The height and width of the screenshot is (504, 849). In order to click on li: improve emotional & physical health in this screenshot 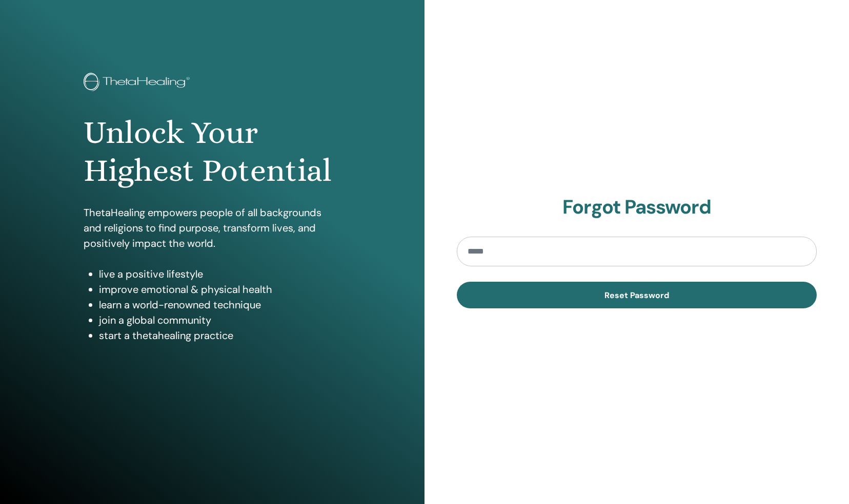, I will do `click(220, 290)`.